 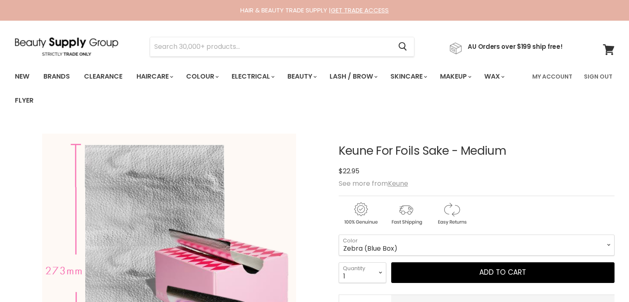 What do you see at coordinates (154, 77) in the screenshot?
I see `a: Haircare` at bounding box center [154, 77].